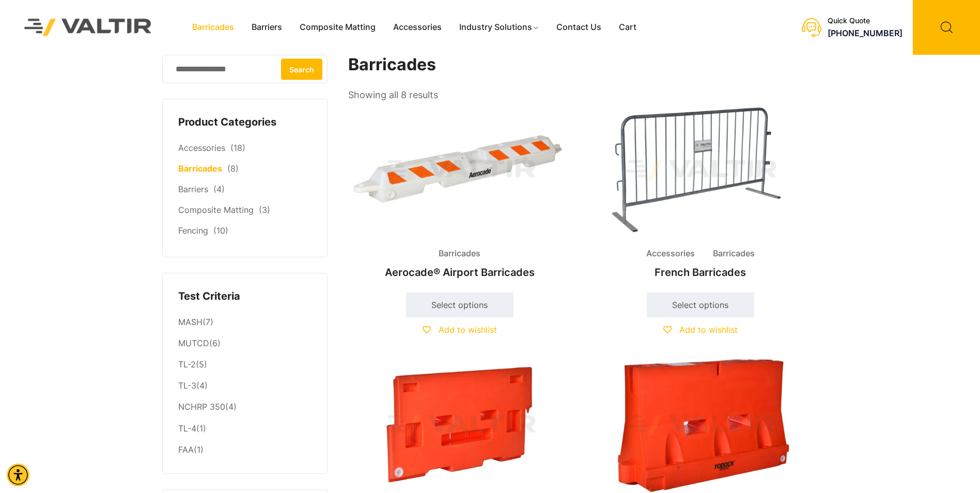 The height and width of the screenshot is (493, 980). What do you see at coordinates (219, 189) in the screenshot?
I see `span: (4)` at bounding box center [219, 189].